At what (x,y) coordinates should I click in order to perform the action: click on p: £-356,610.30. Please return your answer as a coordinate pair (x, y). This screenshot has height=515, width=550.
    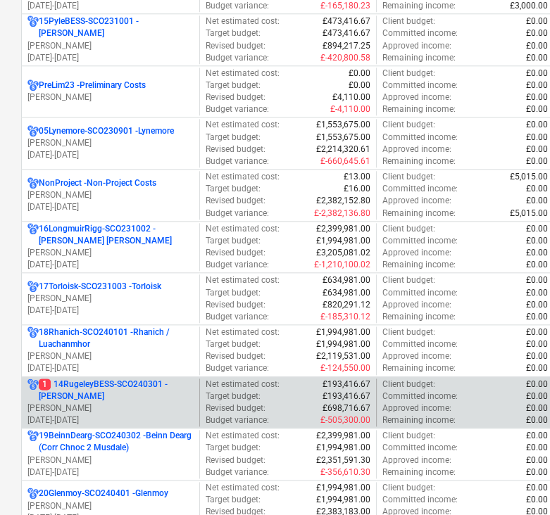
    Looking at the image, I should click on (345, 472).